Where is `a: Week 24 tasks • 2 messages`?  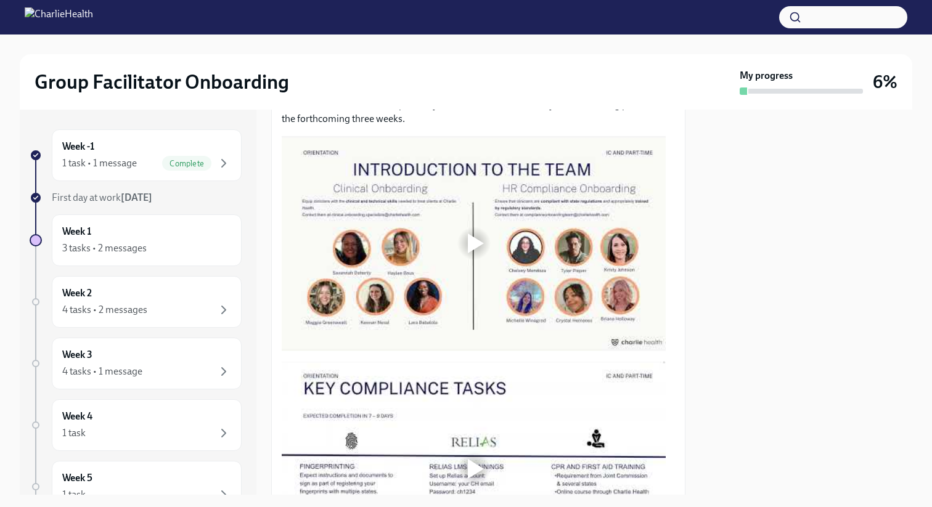 a: Week 24 tasks • 2 messages is located at coordinates (136, 302).